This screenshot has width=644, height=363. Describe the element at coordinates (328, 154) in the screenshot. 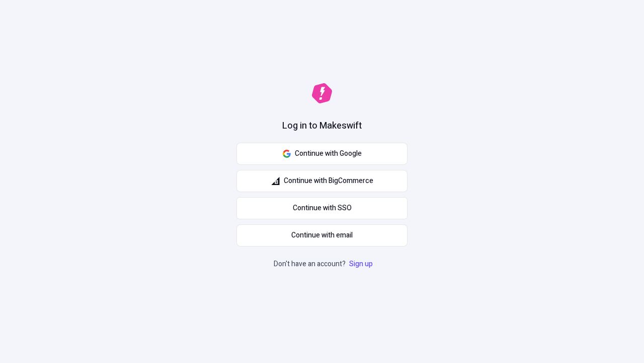

I see `span: Continue with Google` at that location.